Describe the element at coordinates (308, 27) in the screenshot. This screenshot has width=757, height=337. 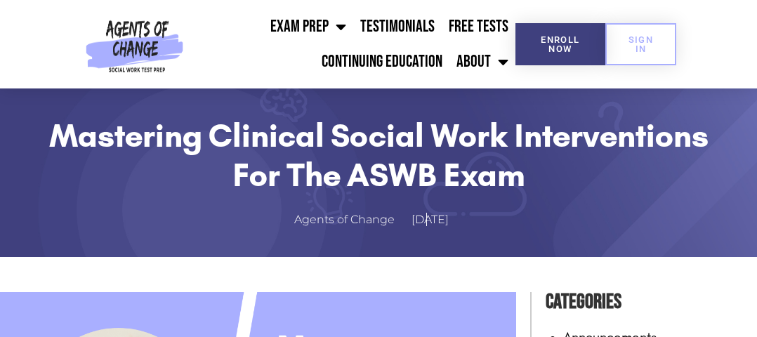
I see `a: Exam Prep` at that location.